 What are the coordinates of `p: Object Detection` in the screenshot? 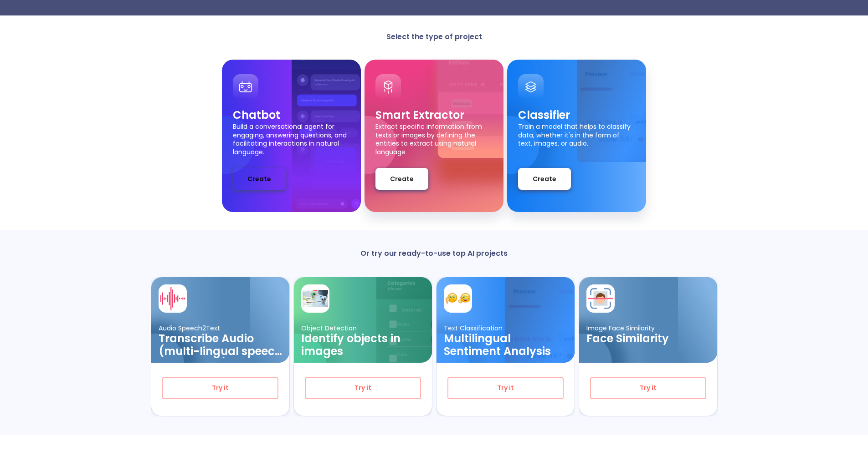 It's located at (363, 329).